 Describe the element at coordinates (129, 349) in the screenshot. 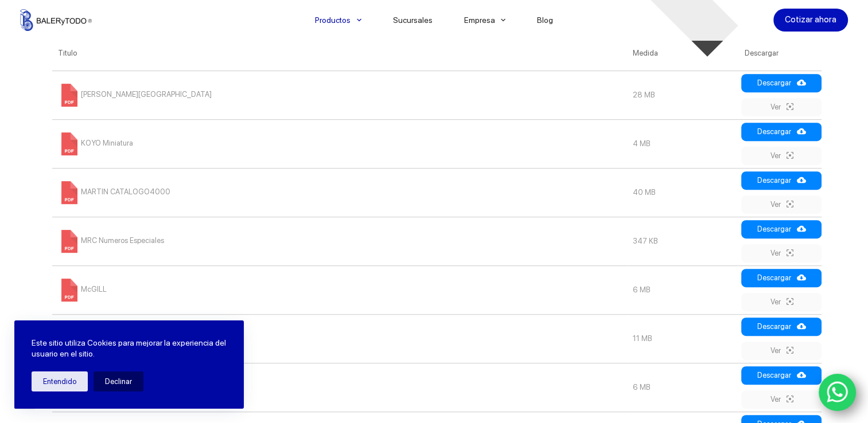

I see `p: Este sitio utiliza Cookies para mejorar la experiencia del usuario en el sitio.` at that location.